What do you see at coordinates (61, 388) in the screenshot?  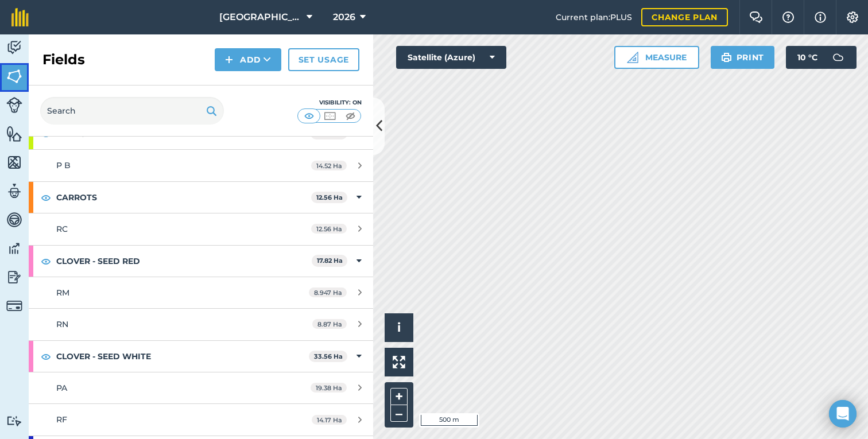 I see `span: PA` at bounding box center [61, 388].